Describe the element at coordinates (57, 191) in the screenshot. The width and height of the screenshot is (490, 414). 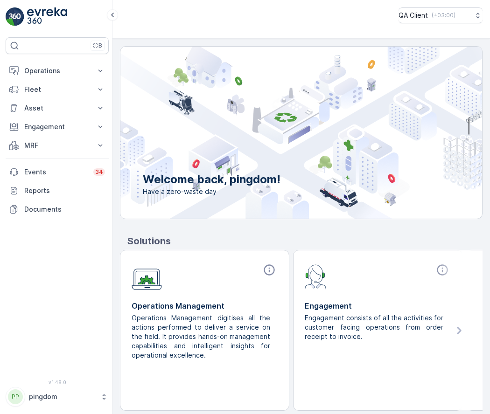
I see `a: Reports` at that location.